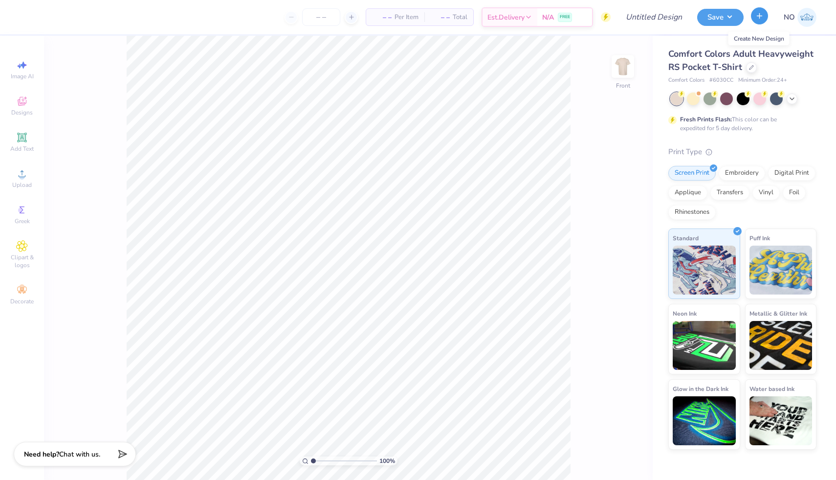 The height and width of the screenshot is (480, 836). Describe the element at coordinates (701, 388) in the screenshot. I see `span: Glow in the Dark Ink` at that location.